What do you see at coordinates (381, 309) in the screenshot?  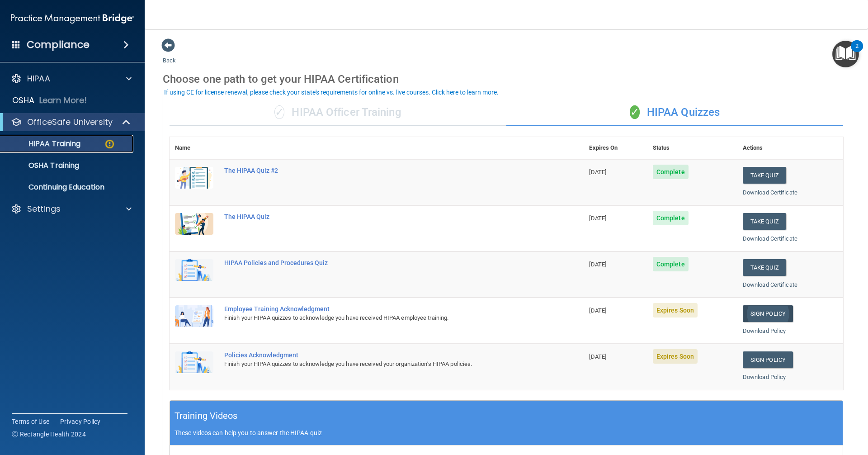 I see `div: Employee Training Acknowledgment` at bounding box center [381, 309].